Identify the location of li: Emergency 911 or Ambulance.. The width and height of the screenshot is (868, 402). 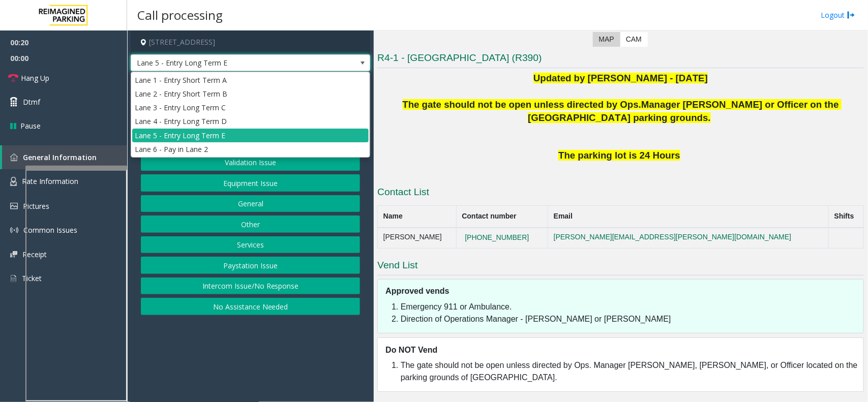
(630, 307).